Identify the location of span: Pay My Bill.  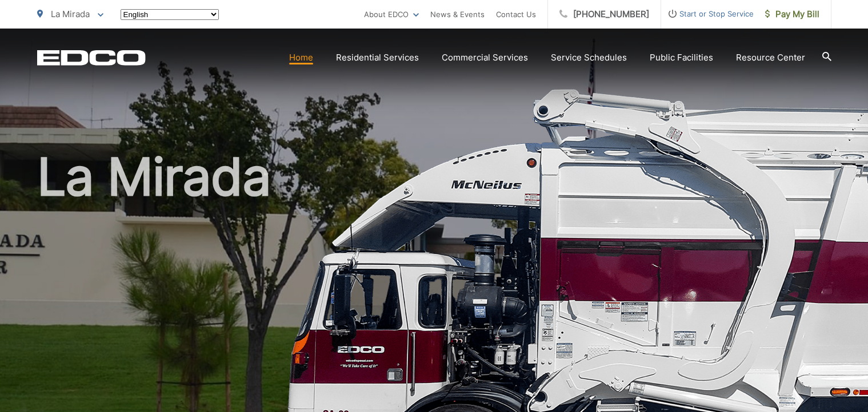
(792, 14).